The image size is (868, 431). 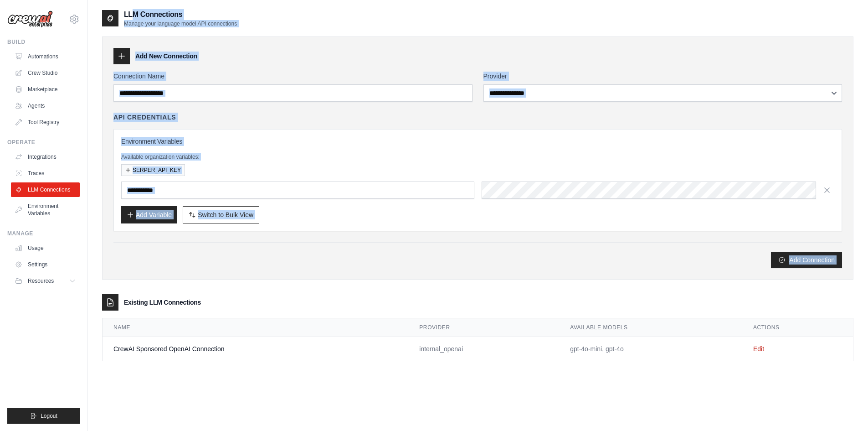 I want to click on button: Resources, so click(x=45, y=281).